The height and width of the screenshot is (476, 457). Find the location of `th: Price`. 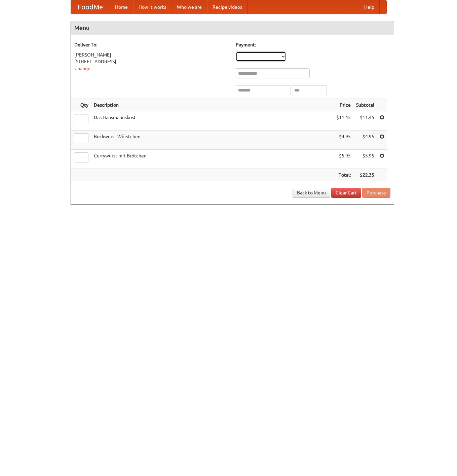

th: Price is located at coordinates (343, 105).